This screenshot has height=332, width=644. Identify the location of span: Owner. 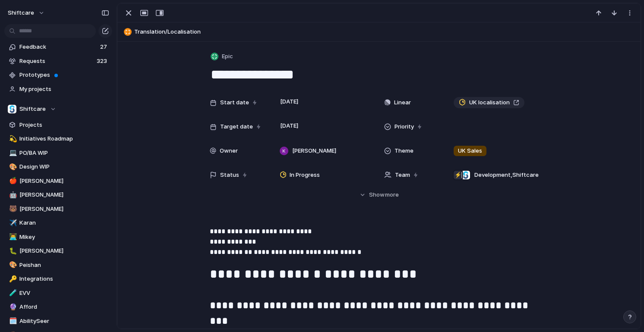
(229, 151).